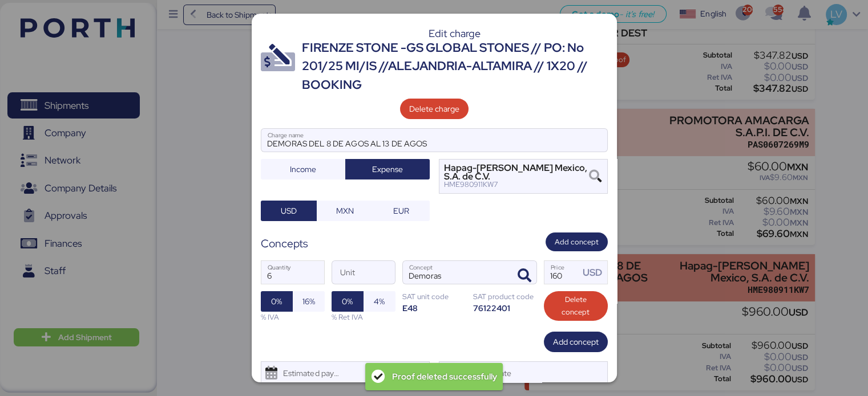 This screenshot has width=868, height=396. Describe the element at coordinates (401, 211) in the screenshot. I see `span: EUR` at that location.